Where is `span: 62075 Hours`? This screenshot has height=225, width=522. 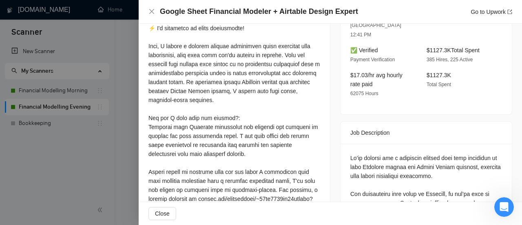
span: 62075 Hours is located at coordinates (364, 93).